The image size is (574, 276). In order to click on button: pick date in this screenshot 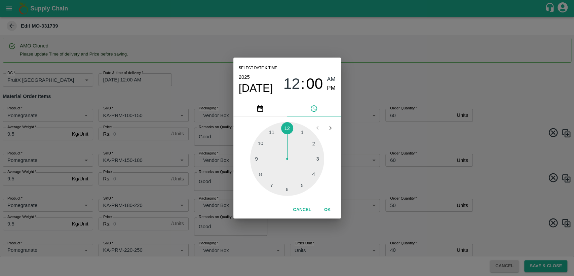, I will do `click(260, 108)`.